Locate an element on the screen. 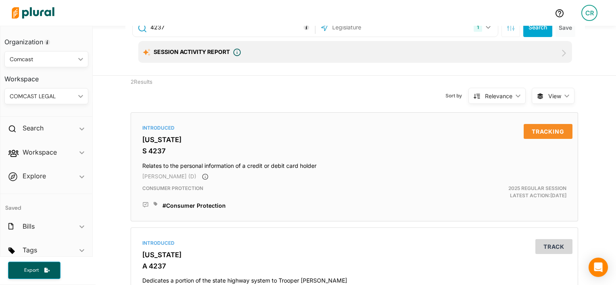  div: CR is located at coordinates (589, 13).